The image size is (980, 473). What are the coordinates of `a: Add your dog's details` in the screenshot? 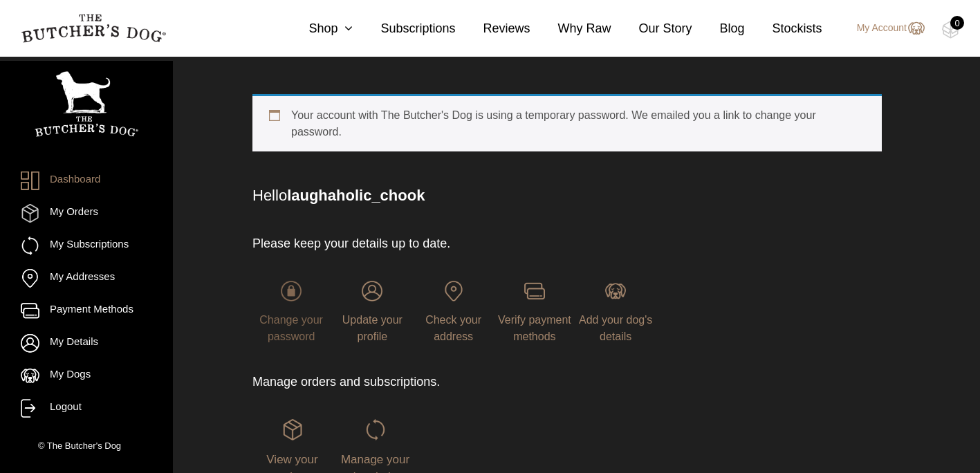 It's located at (615, 311).